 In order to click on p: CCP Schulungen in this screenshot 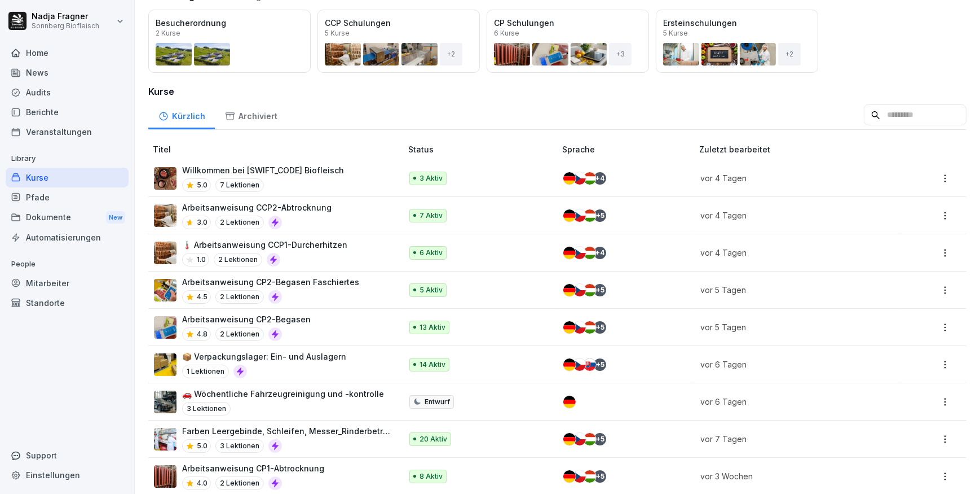, I will do `click(399, 23)`.